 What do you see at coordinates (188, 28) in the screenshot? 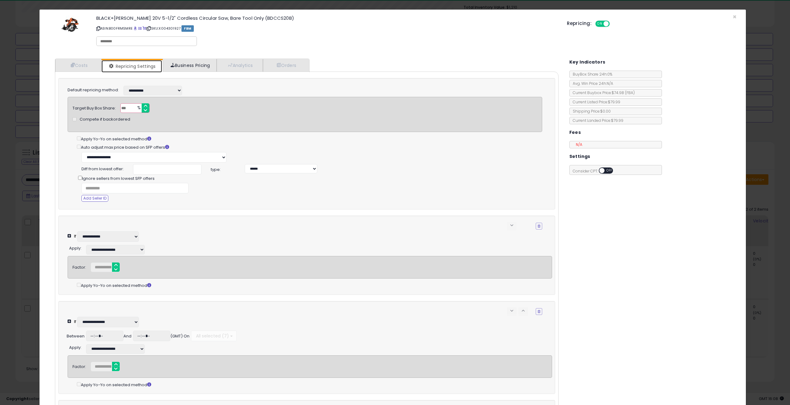
I see `span: FBM` at bounding box center [188, 28].